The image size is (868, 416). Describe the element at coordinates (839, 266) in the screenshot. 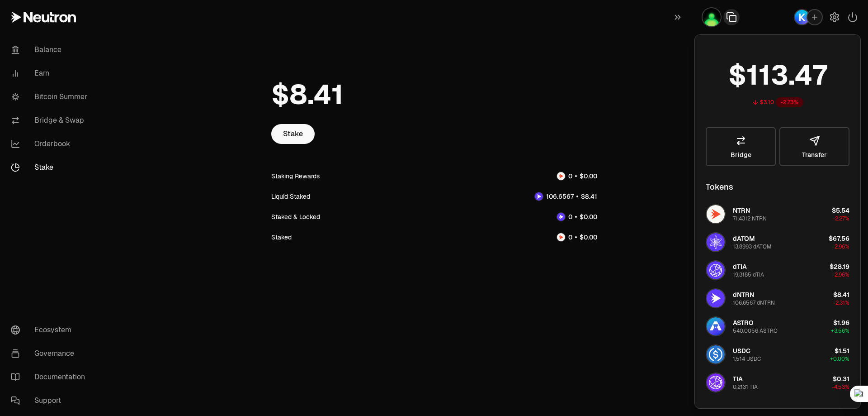

I see `span: $28.19` at that location.